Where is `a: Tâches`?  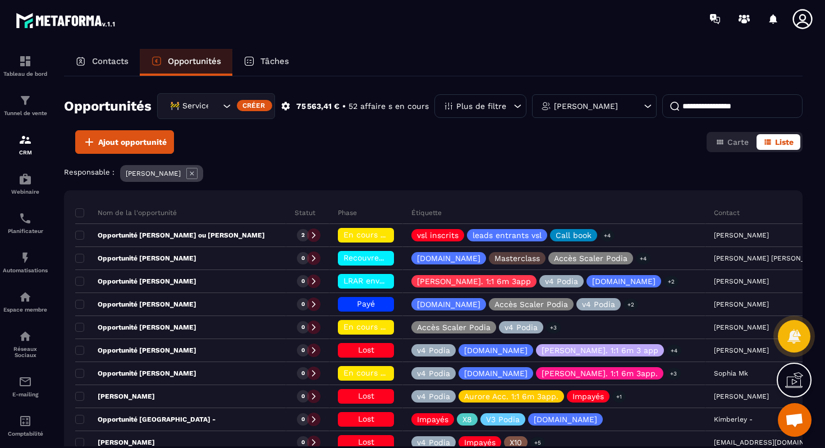 a: Tâches is located at coordinates (266, 62).